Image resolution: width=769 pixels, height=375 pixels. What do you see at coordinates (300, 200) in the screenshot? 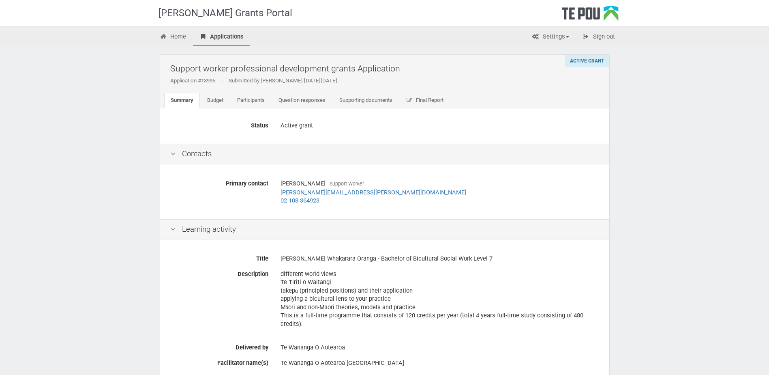
I see `a: 02 108 364923` at bounding box center [300, 200].